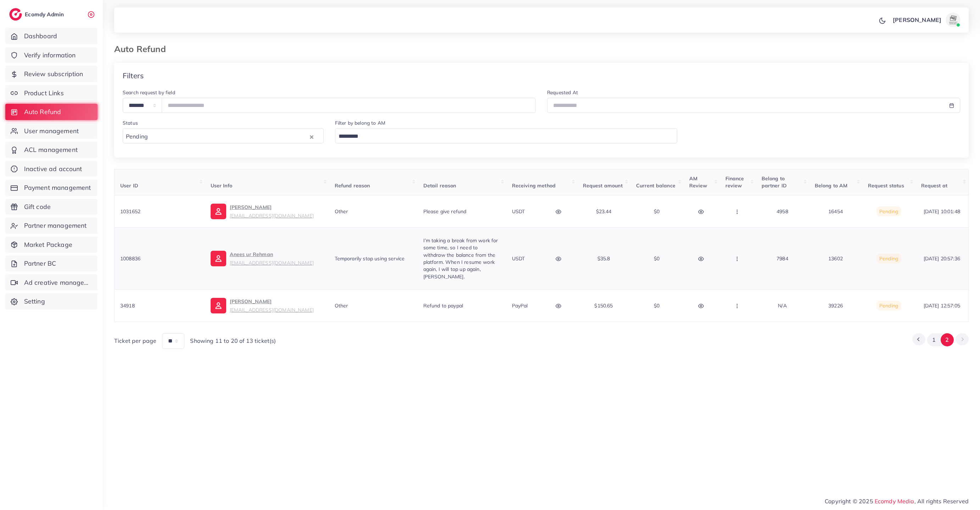 This screenshot has width=980, height=510. I want to click on span: Review subscription, so click(53, 74).